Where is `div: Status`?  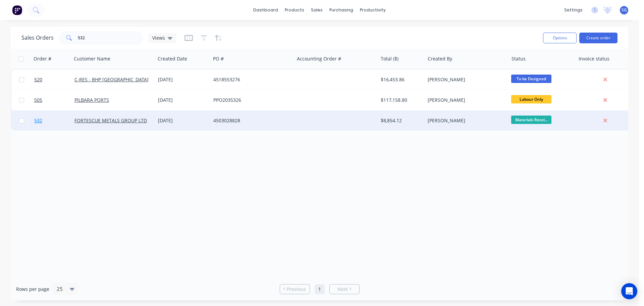
div: Status is located at coordinates (519, 58).